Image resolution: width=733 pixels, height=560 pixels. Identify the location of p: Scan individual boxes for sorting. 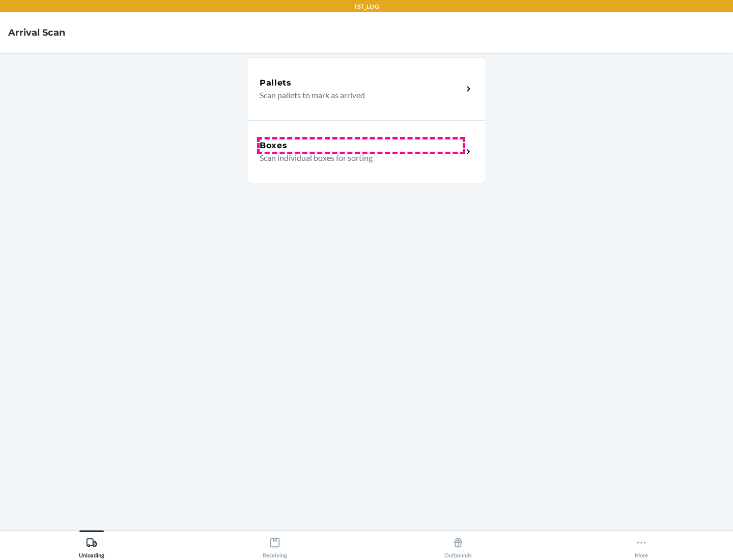
(357, 158).